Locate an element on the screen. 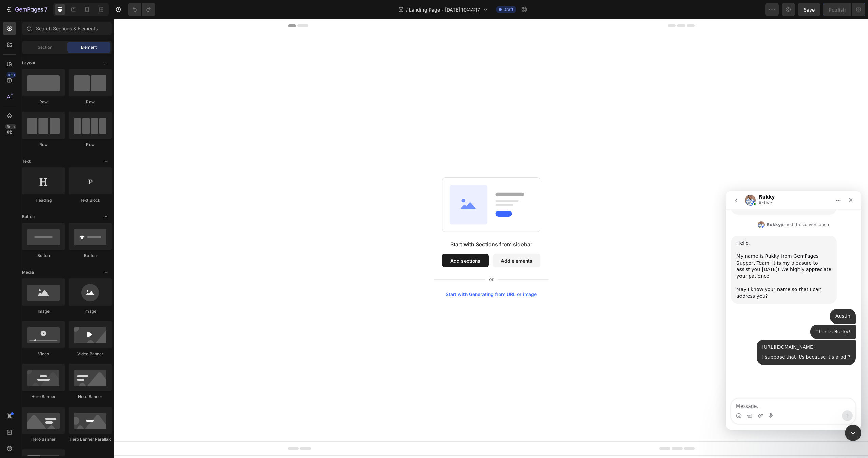 The width and height of the screenshot is (868, 458). button: Start recording is located at coordinates (46, 224).